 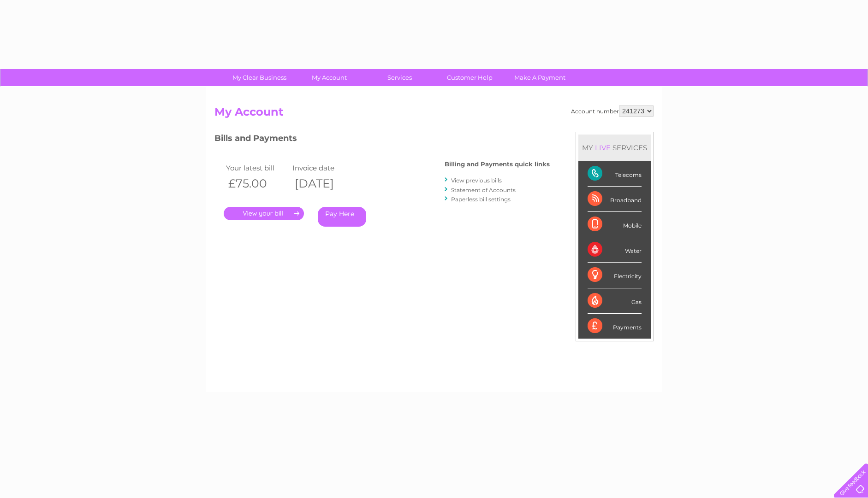 What do you see at coordinates (400, 77) in the screenshot?
I see `a: Services` at bounding box center [400, 77].